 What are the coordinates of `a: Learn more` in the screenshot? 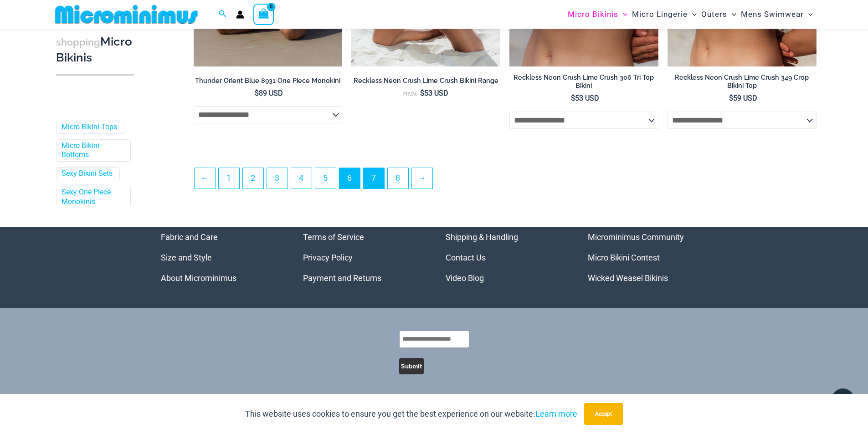 It's located at (557, 413).